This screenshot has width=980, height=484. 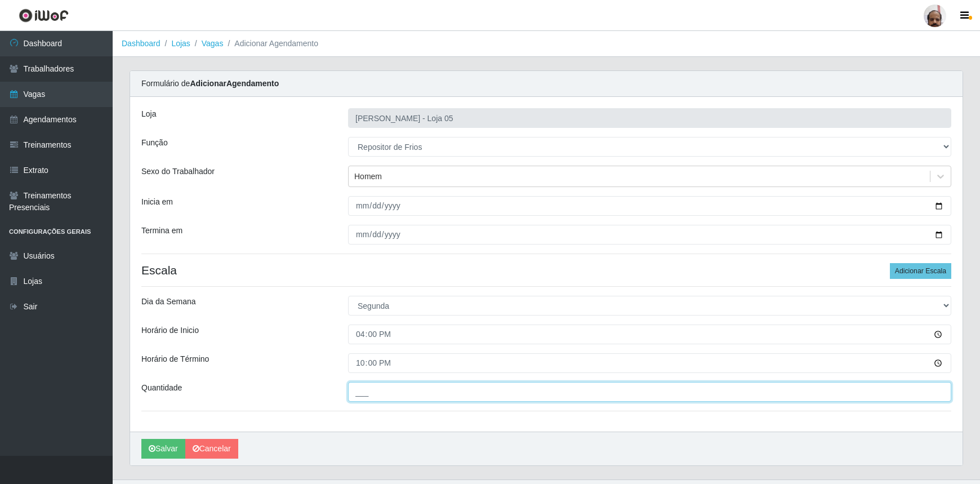 I want to click on label: Horário de Inicio, so click(x=170, y=330).